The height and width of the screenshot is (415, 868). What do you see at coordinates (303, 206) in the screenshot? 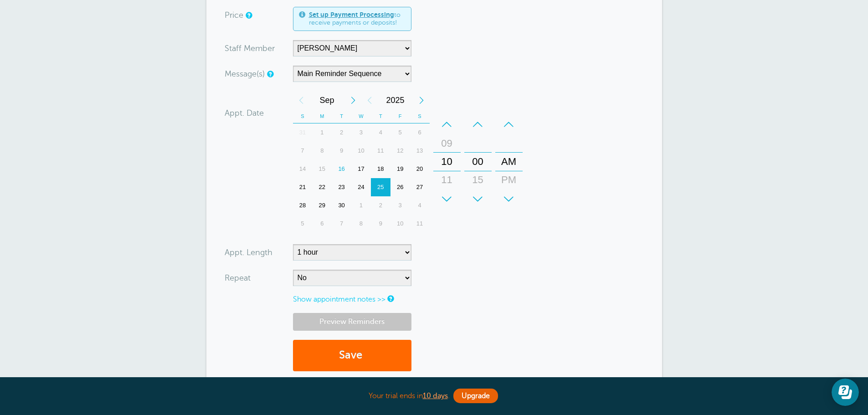
I see `div: 28` at bounding box center [303, 206].